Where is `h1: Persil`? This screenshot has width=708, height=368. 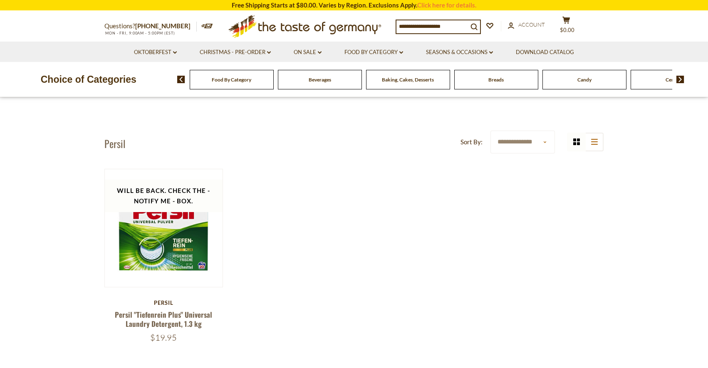
h1: Persil is located at coordinates (115, 143).